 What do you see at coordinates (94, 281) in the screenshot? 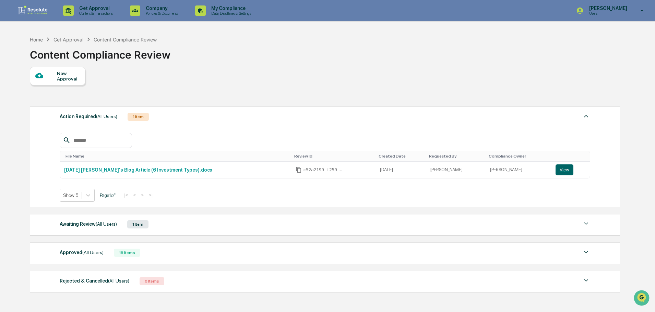
I see `div: Rejected & Cancelled` at bounding box center [94, 281].